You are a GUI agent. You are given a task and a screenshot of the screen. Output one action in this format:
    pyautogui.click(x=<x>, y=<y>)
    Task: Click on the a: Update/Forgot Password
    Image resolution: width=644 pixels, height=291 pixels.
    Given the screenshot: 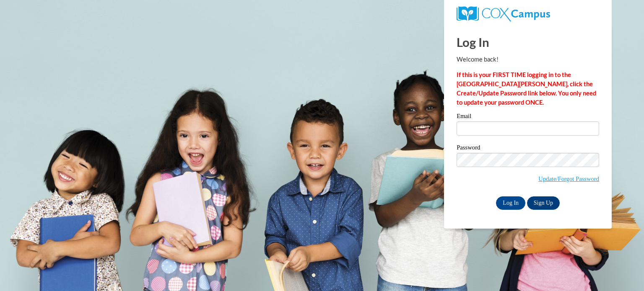 What is the action you would take?
    pyautogui.click(x=568, y=179)
    